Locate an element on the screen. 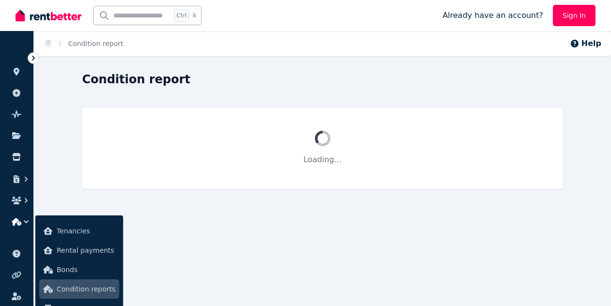 This screenshot has width=611, height=306. span: Bonds is located at coordinates (86, 270).